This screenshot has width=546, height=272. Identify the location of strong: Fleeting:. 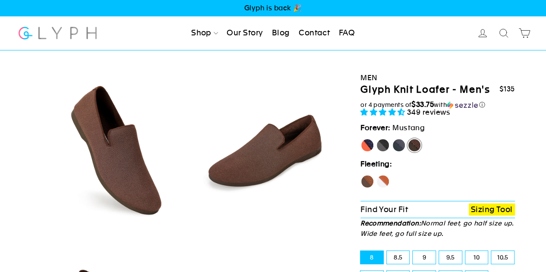
(376, 164).